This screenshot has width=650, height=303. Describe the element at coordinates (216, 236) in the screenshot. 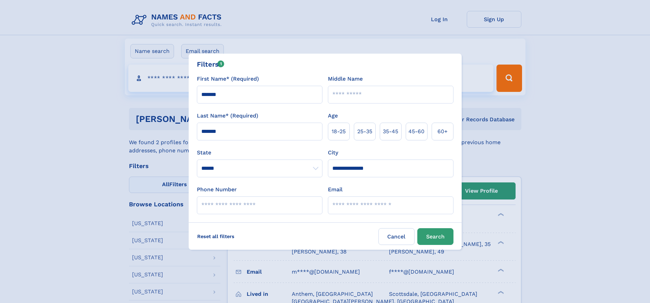

I see `label: Reset all filters` at that location.